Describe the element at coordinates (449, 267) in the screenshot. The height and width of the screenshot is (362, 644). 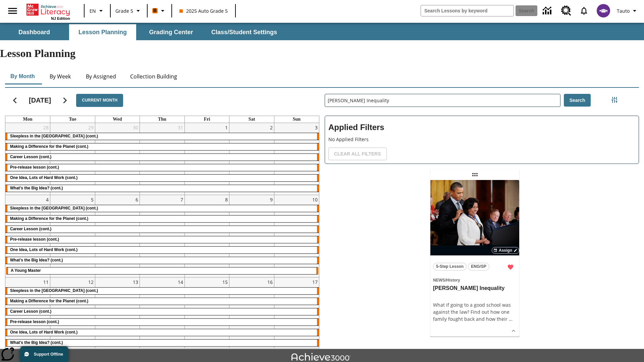
I see `button: 5-Step Lesson` at that location.